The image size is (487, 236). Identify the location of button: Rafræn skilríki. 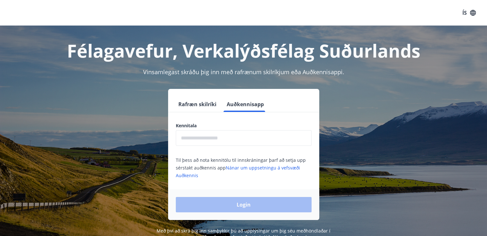
(197, 104).